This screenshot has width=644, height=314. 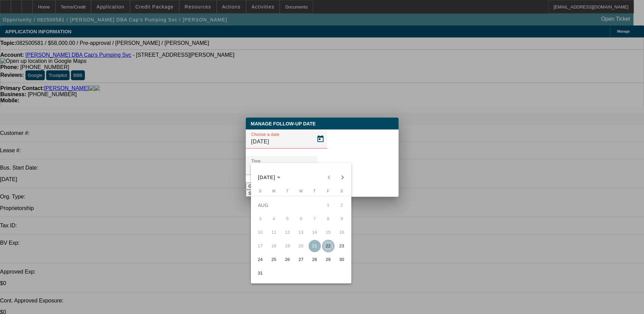 What do you see at coordinates (274, 246) in the screenshot?
I see `button: August 18, 2025` at bounding box center [274, 246].